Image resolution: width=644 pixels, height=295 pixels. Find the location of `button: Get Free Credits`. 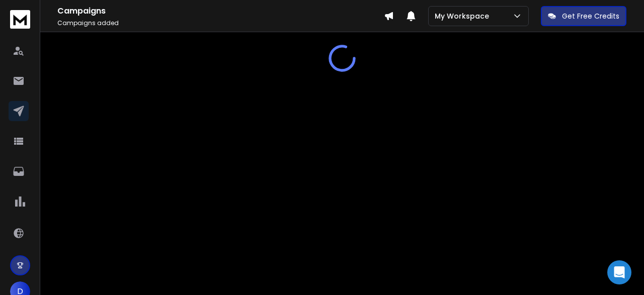

button: Get Free Credits is located at coordinates (584, 16).